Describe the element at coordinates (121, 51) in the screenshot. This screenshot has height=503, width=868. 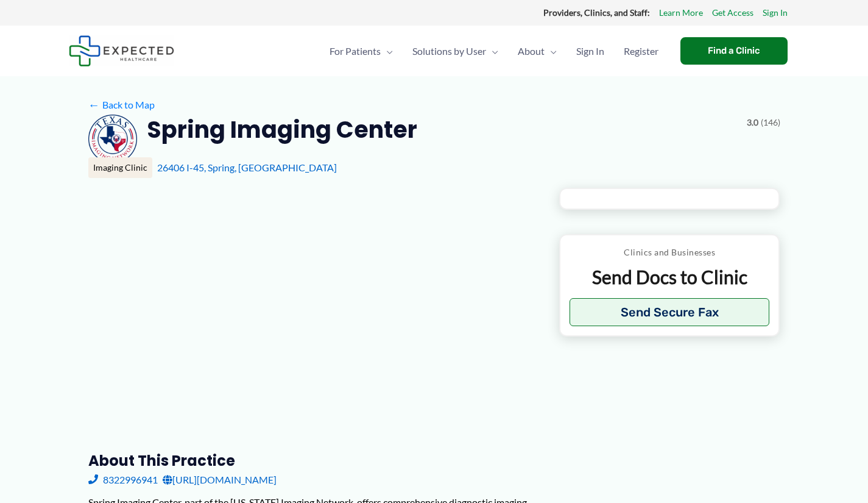
I see `img: Expected Healthcare Logo - side, dark font, small` at that location.